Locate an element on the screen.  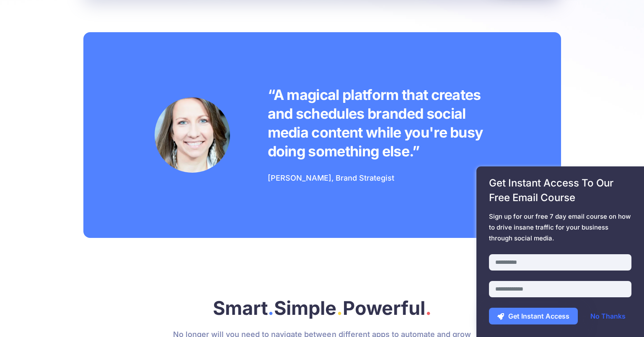
h2: Smart Simple Powerful is located at coordinates (322, 308).